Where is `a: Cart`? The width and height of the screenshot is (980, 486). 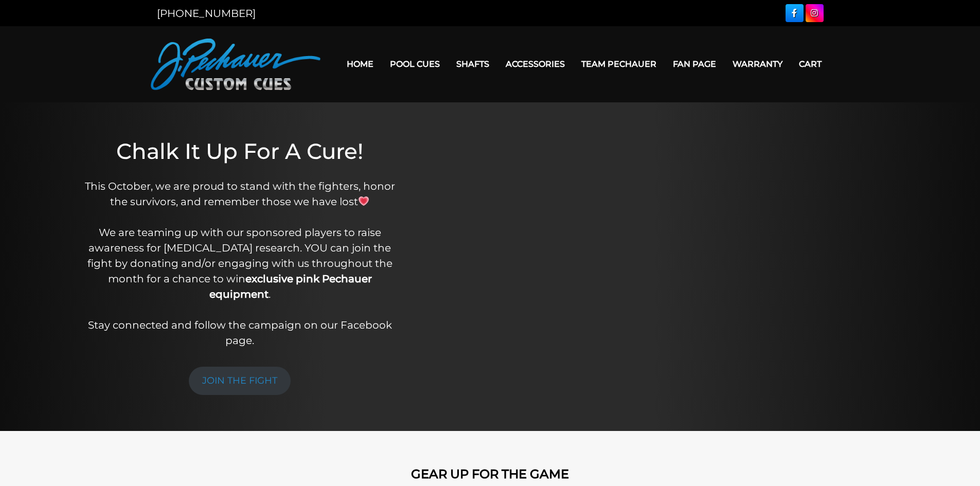
a: Cart is located at coordinates (810, 63).